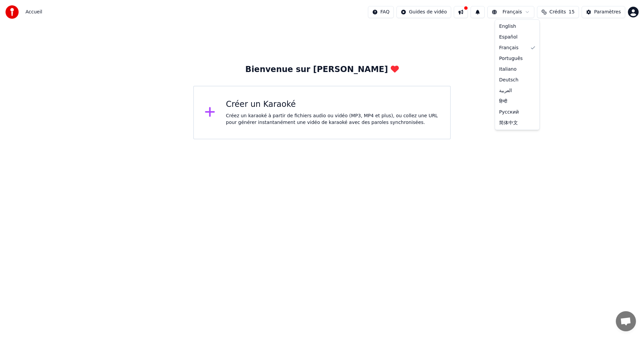 The width and height of the screenshot is (644, 338). What do you see at coordinates (508, 69) in the screenshot?
I see `span: Italiano` at bounding box center [508, 69].